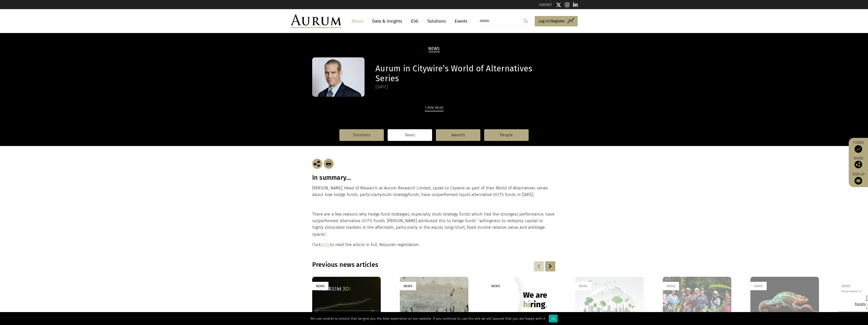  Describe the element at coordinates (387, 21) in the screenshot. I see `a: Data & Insights` at that location.